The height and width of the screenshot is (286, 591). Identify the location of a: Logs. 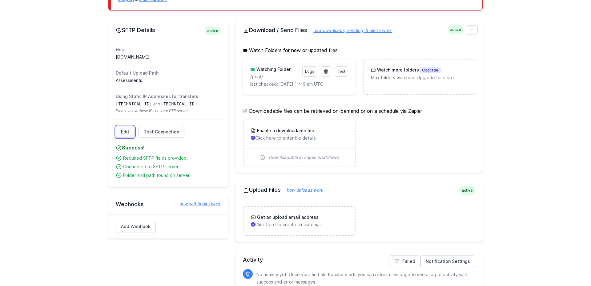
(310, 71).